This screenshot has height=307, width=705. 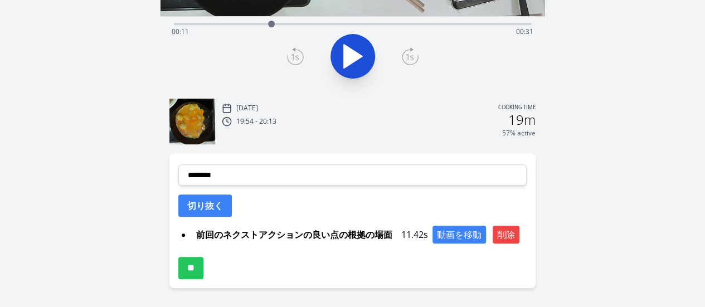 What do you see at coordinates (506, 235) in the screenshot?
I see `button: 削除` at bounding box center [506, 235].